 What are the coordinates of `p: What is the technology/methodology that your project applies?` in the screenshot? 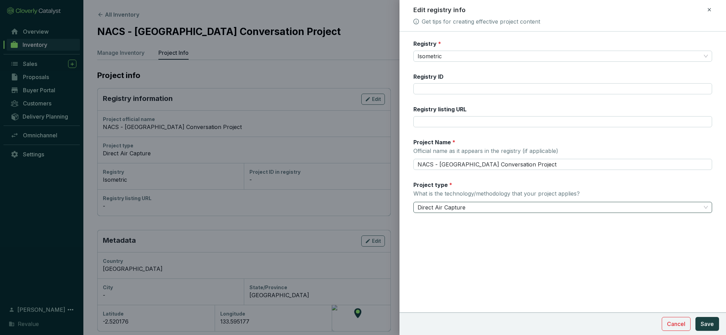 It's located at (496, 194).